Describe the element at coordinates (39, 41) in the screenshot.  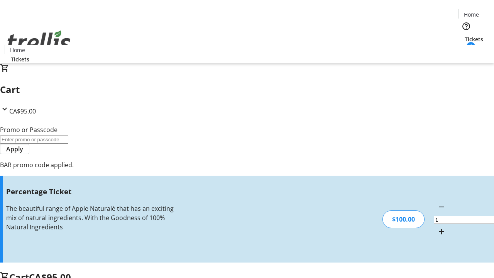
I see `img: Orient E2E Organization HbR5I4aET0's Logo` at that location.